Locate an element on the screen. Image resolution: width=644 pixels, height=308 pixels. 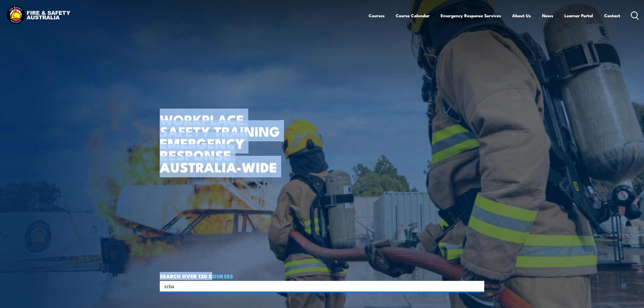
h4: SEARCH OVER 120 COURSES is located at coordinates (322, 276).